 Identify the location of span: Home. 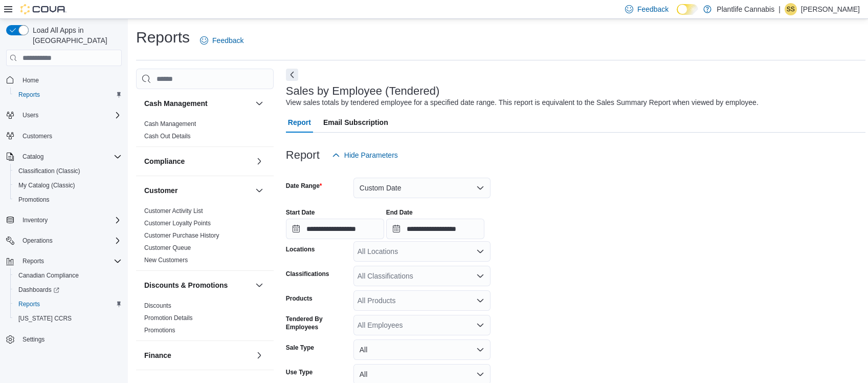
(70, 79).